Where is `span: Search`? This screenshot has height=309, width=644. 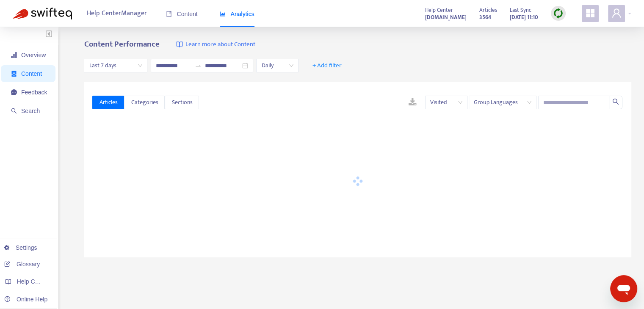 span: Search is located at coordinates (31, 111).